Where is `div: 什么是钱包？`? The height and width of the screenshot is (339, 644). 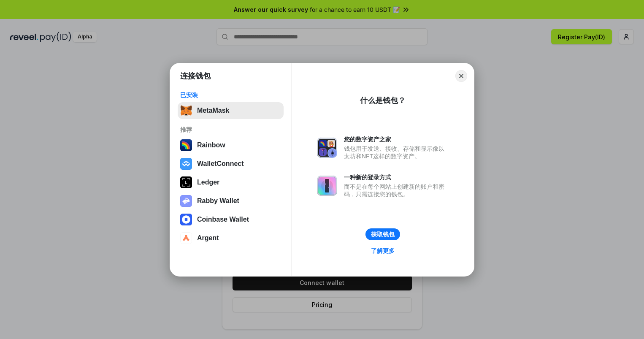
div: 什么是钱包？ is located at coordinates (383, 101).